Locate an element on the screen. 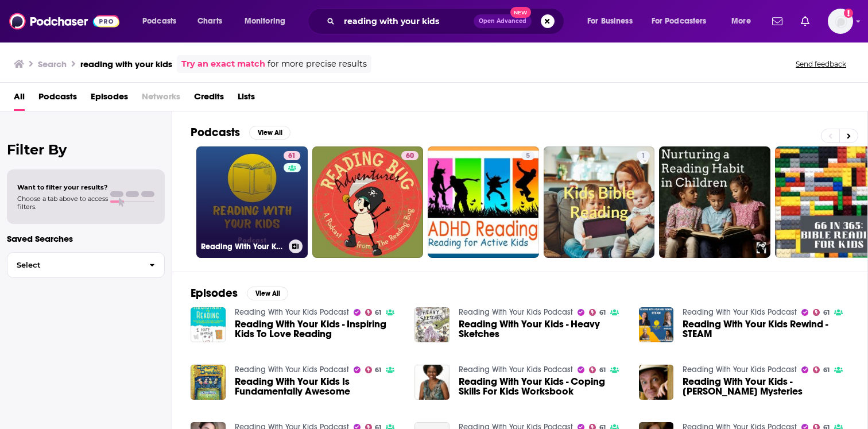 This screenshot has height=429, width=868. span: for more precise results is located at coordinates (317, 64).